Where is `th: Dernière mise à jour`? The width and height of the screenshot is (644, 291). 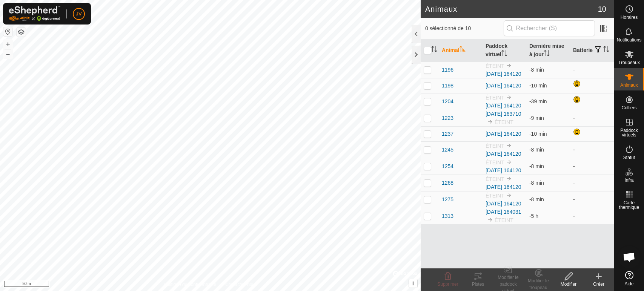
th: Dernière mise à jour is located at coordinates (548, 50).